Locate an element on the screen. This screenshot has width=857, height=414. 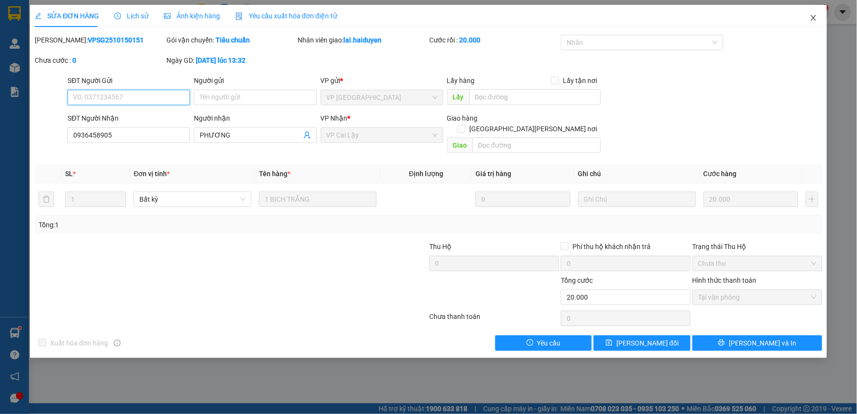
div: PHONG - labo white is located at coordinates (170, 37).